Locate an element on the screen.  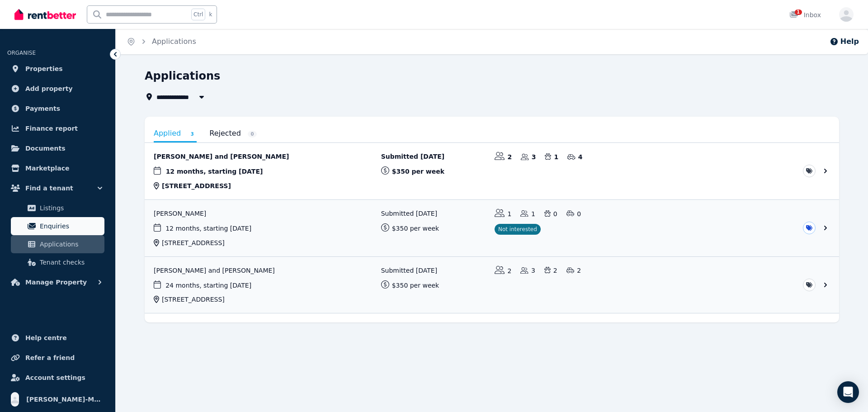
span: Ctrl is located at coordinates (198, 15).